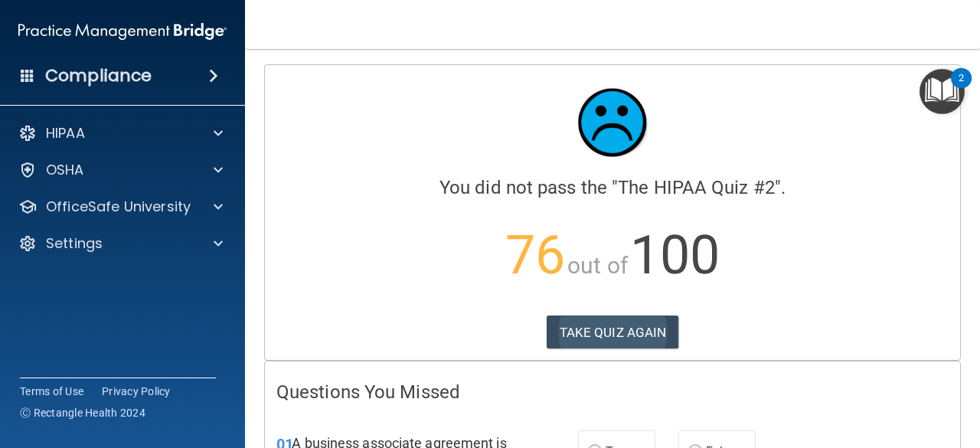  I want to click on h4: Compliance, so click(98, 76).